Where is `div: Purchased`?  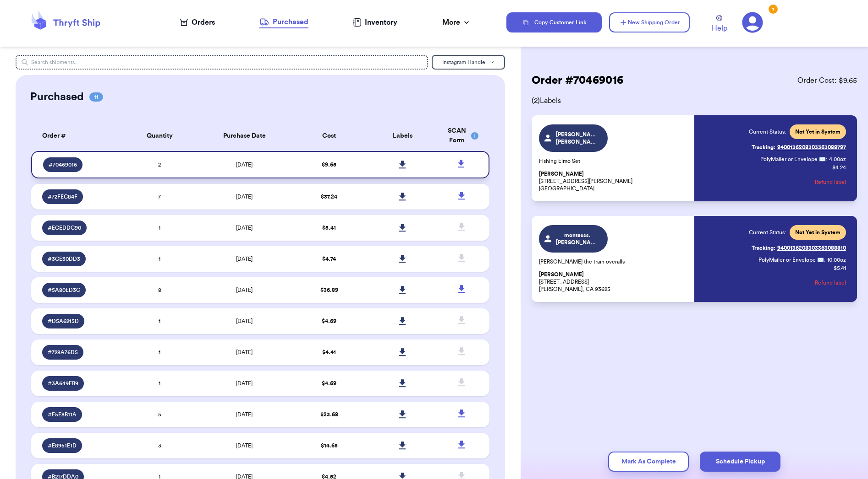
div: Purchased is located at coordinates (283, 22).